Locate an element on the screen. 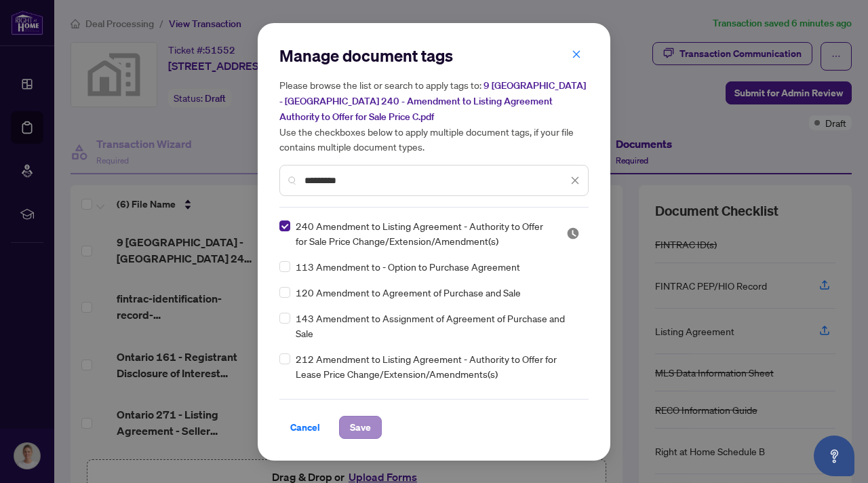 This screenshot has height=483, width=868. h2: Manage document tags is located at coordinates (434, 56).